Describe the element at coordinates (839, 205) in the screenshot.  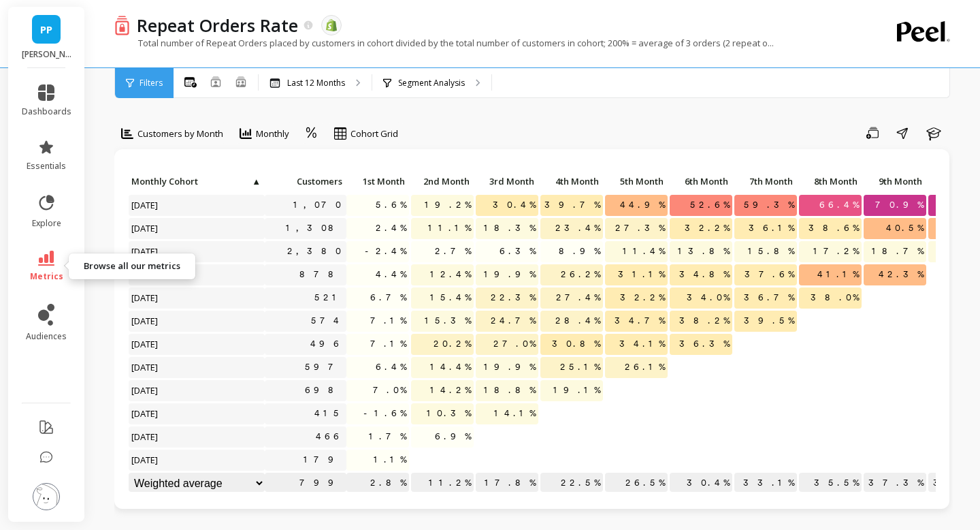
I see `span: 66.4%` at that location.